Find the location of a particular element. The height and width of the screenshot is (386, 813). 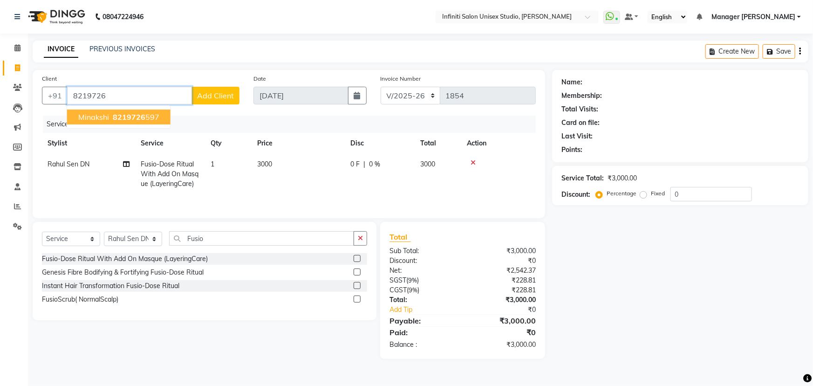

div: Genesis Fibre Bodifying & Fortifying Fusio-Dose Ritual is located at coordinates (122, 272).